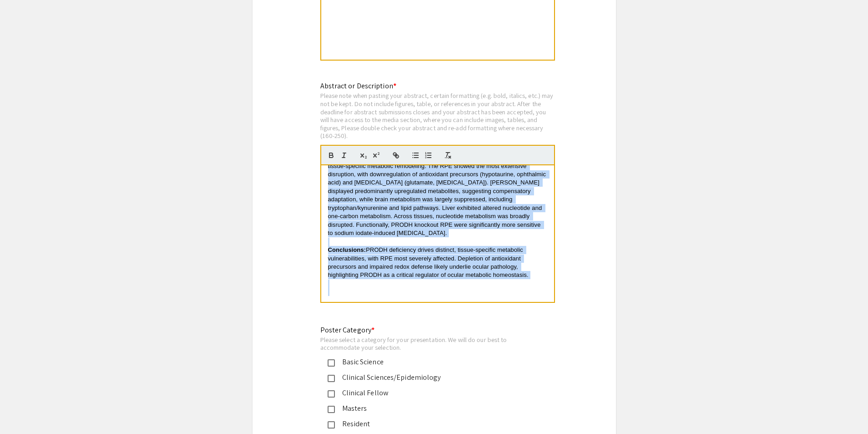 This screenshot has height=434, width=868. What do you see at coordinates (431, 378) in the screenshot?
I see `div: Clinical Sciences/Epidemiology` at bounding box center [431, 378].